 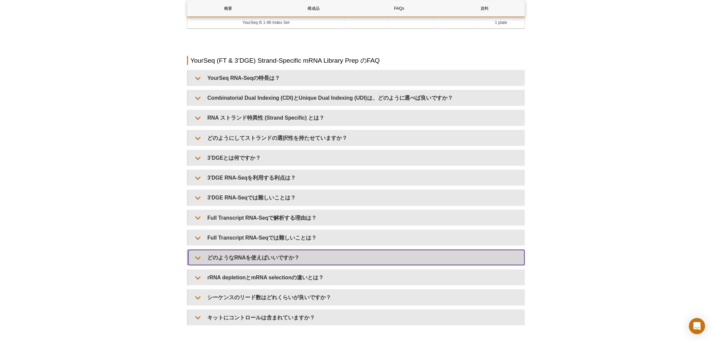 What do you see at coordinates (314, 8) in the screenshot?
I see `a: 構成品` at bounding box center [314, 8].